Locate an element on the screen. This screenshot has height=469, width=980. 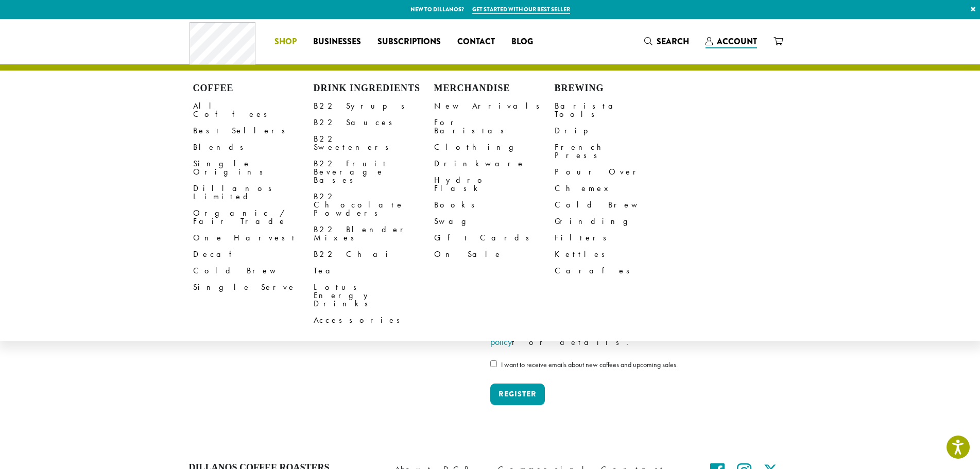
a: All Coffees is located at coordinates (254, 110).